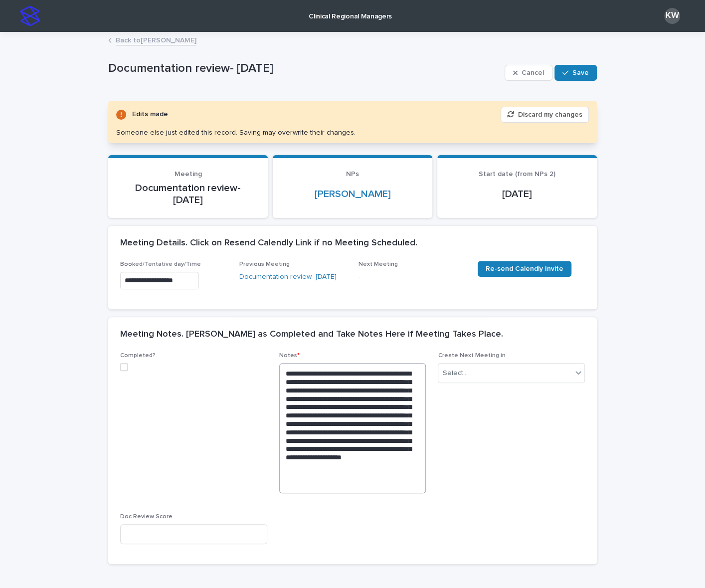 The width and height of the screenshot is (705, 588). What do you see at coordinates (471, 355) in the screenshot?
I see `span: Create Next Meeting in` at bounding box center [471, 355].